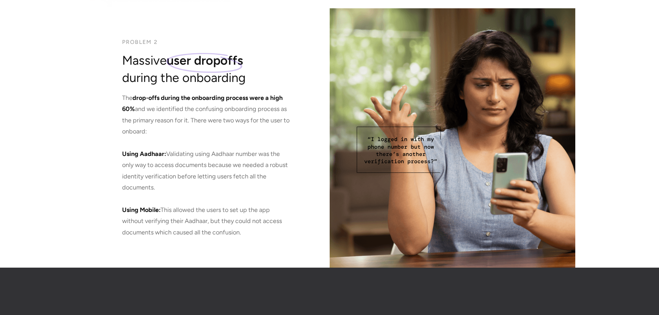 The width and height of the screenshot is (659, 315). Describe the element at coordinates (141, 210) in the screenshot. I see `span: Using Mobile:` at that location.